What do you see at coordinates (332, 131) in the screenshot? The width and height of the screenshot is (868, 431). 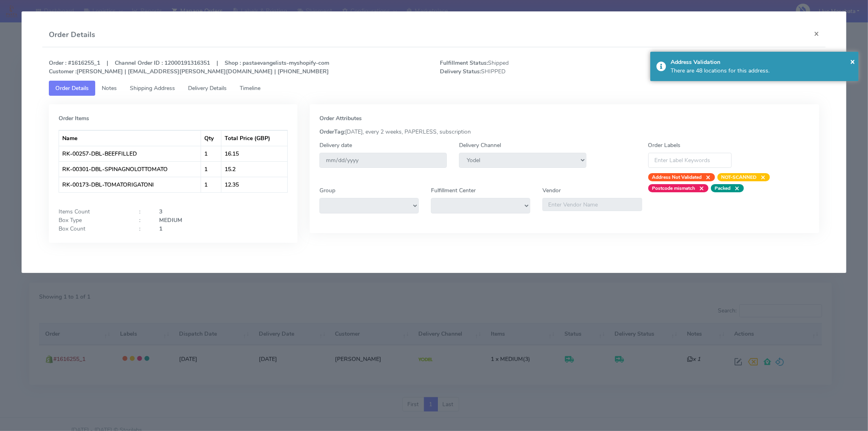 I see `strong: OrderTag:` at bounding box center [332, 131].